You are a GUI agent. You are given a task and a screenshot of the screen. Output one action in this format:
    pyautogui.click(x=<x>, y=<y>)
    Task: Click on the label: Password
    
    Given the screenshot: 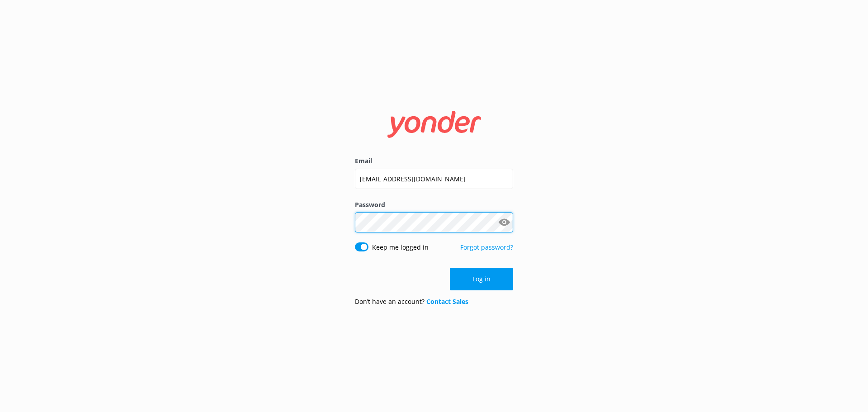 What is the action you would take?
    pyautogui.click(x=434, y=205)
    